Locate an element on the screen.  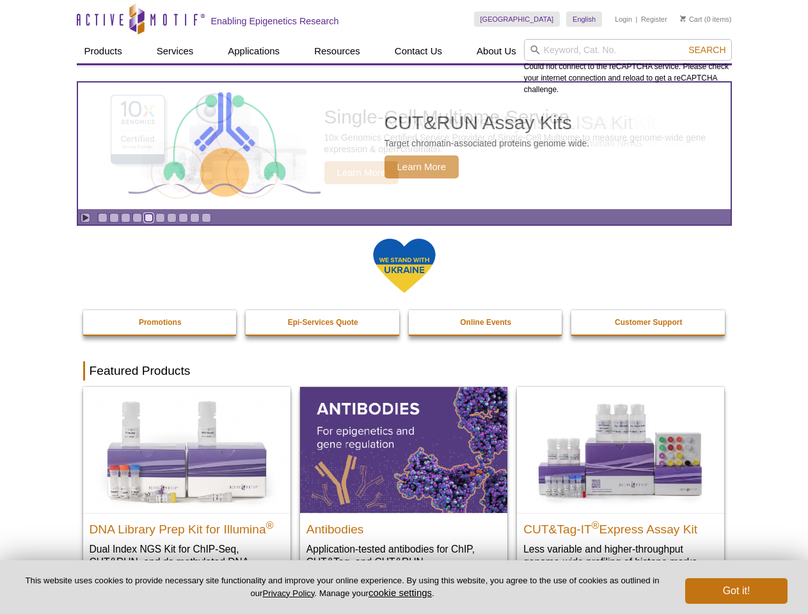
a: Go to slide 8 is located at coordinates (183, 217).